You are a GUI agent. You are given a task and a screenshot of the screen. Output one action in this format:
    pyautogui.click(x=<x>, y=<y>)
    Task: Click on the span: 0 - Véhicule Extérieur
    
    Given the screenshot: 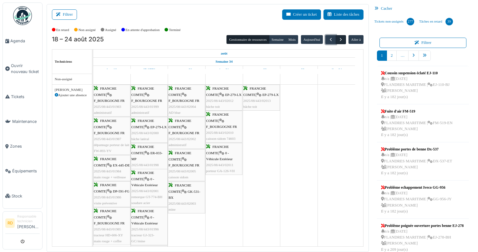 What is the action you would take?
    pyautogui.click(x=219, y=155)
    